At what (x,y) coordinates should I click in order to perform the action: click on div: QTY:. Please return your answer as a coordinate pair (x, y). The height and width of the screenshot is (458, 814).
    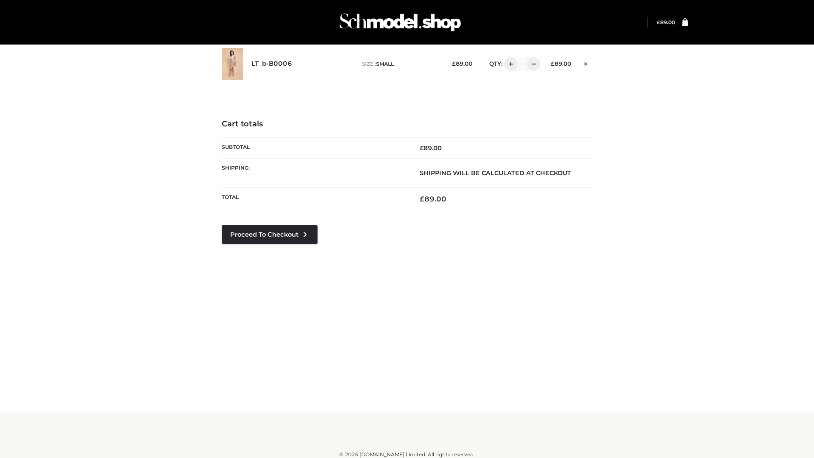
    Looking at the image, I should click on (509, 64).